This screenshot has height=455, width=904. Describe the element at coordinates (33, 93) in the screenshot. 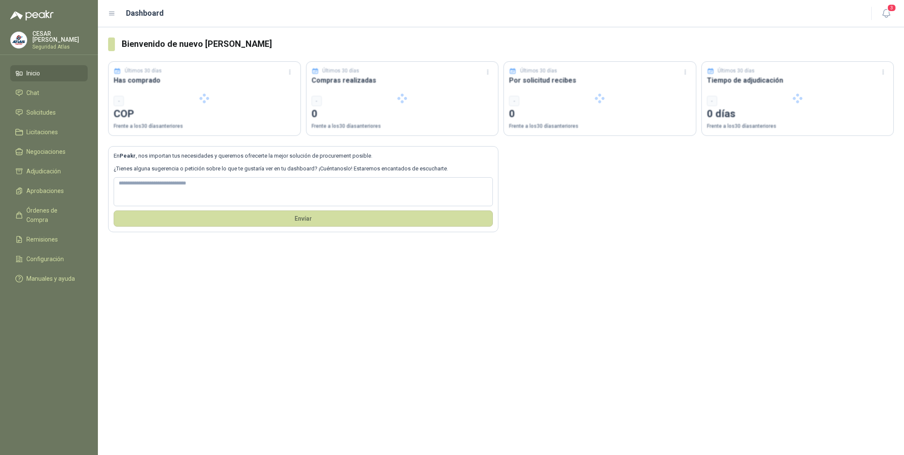

I see `span: Chat` at that location.